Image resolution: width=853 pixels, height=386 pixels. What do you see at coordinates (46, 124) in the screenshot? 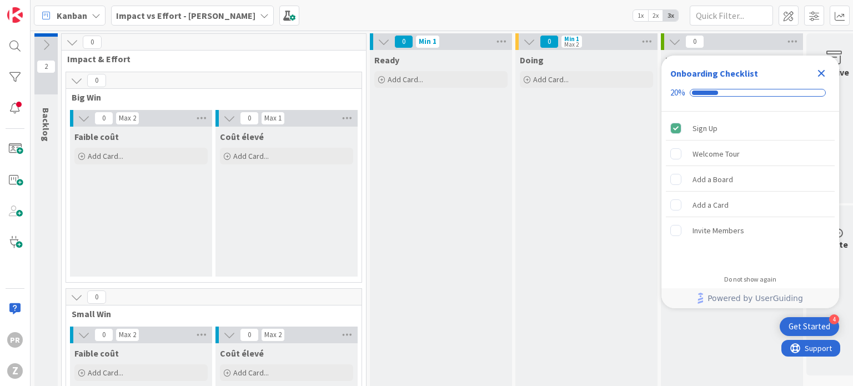
I see `span: Backlog` at bounding box center [46, 124].